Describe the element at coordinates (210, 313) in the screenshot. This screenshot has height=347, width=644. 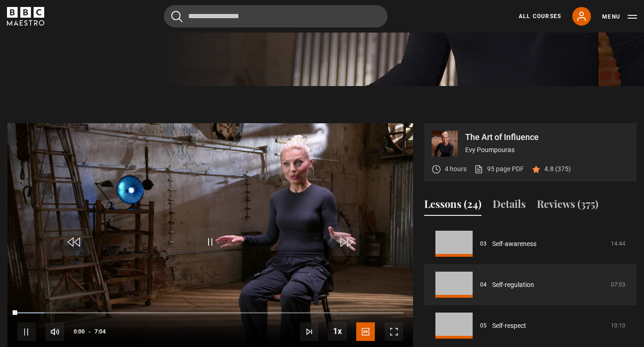
I see `div: Progress Bar` at that location.